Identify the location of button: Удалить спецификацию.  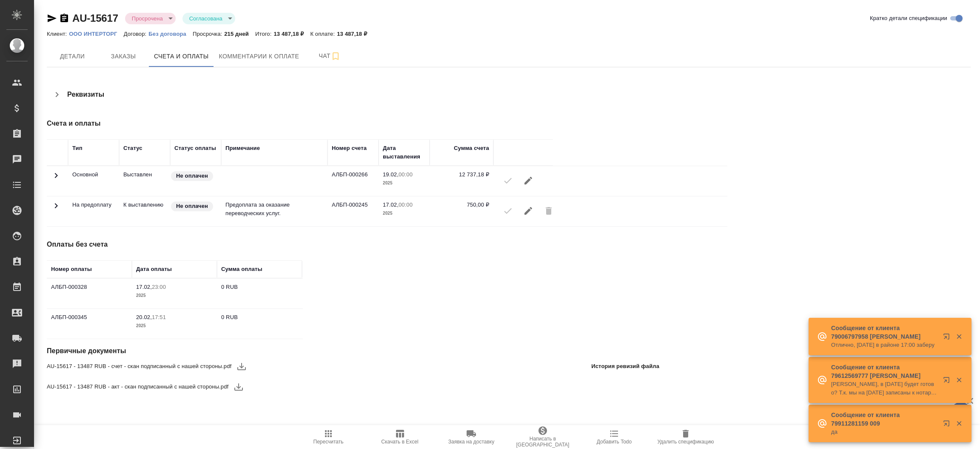
(685, 437).